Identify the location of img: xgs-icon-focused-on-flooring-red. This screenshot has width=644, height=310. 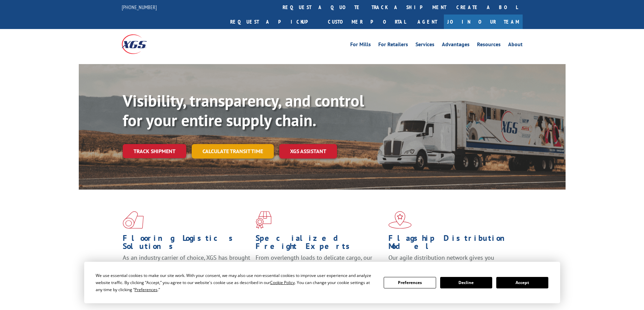
(264, 220).